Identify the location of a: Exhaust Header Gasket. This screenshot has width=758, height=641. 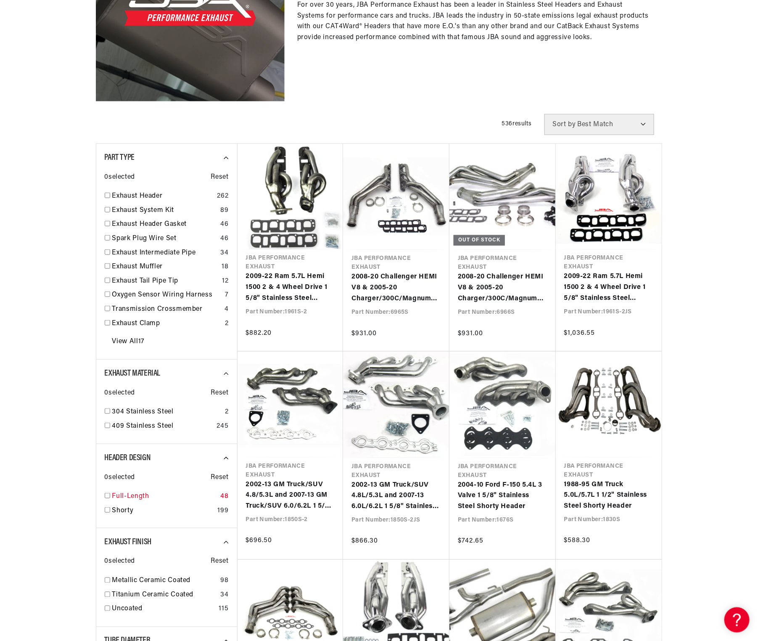
(165, 225).